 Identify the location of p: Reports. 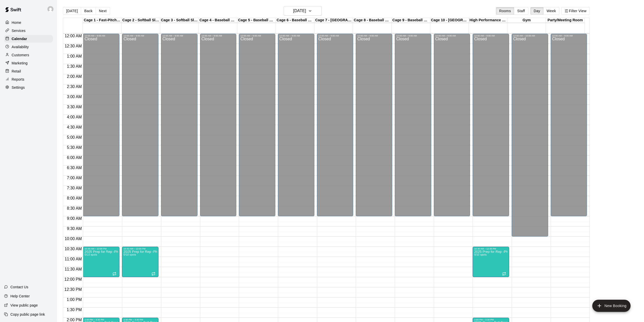
(18, 80).